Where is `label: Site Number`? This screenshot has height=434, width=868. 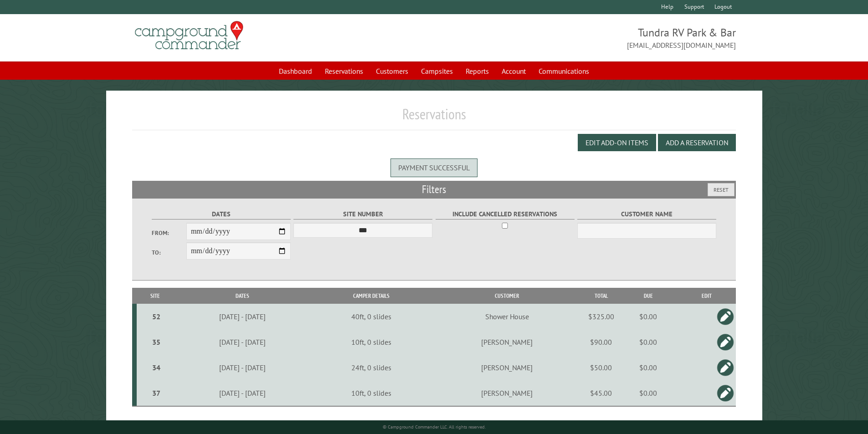
label: Site Number is located at coordinates (363, 214).